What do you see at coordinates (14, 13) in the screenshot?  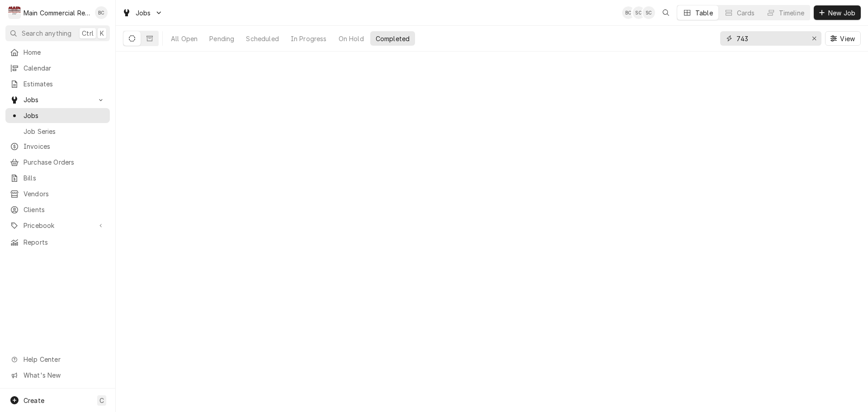 I see `div: M` at bounding box center [14, 13].